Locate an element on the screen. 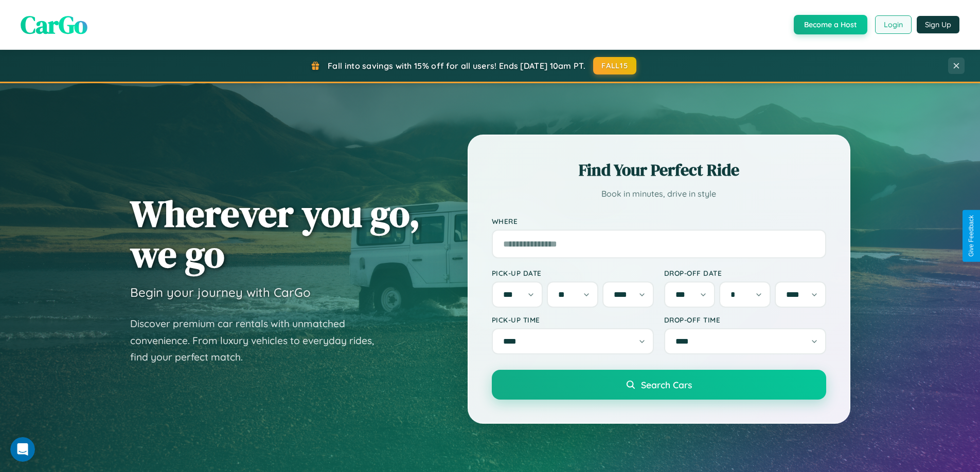 The height and width of the screenshot is (472, 980). button: FALL15 is located at coordinates (614, 66).